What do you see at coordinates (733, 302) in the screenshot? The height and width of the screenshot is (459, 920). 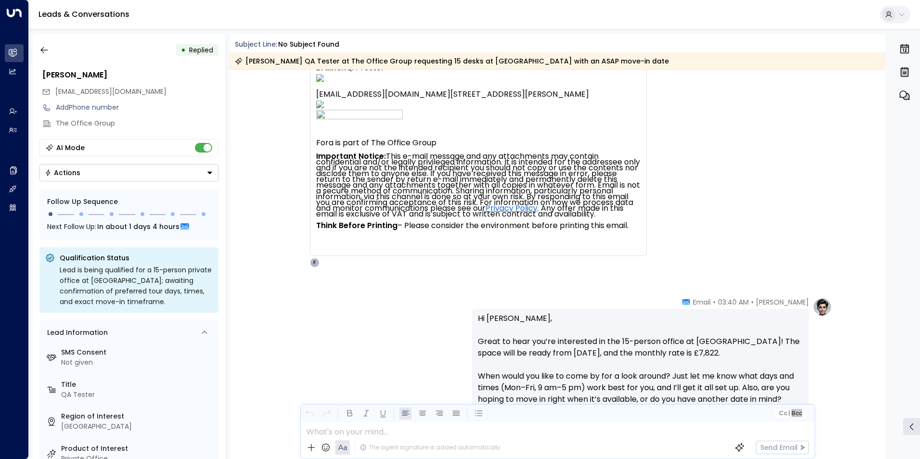 I see `span: 03:40 AM` at bounding box center [733, 302].